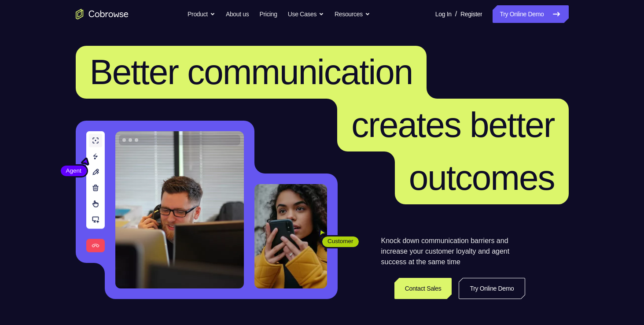 Image resolution: width=644 pixels, height=325 pixels. Describe the element at coordinates (201, 14) in the screenshot. I see `button: Product` at that location.